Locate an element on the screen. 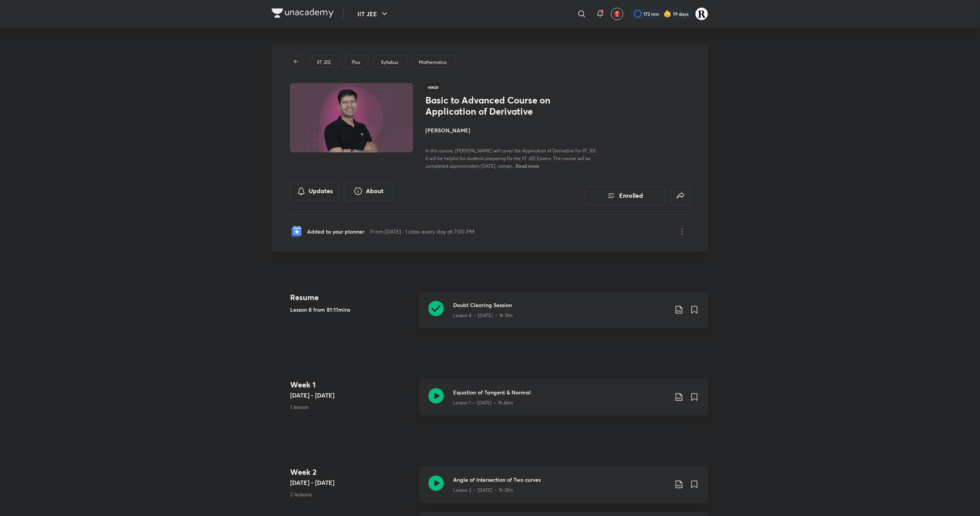  p: Mathematics is located at coordinates (433, 62).